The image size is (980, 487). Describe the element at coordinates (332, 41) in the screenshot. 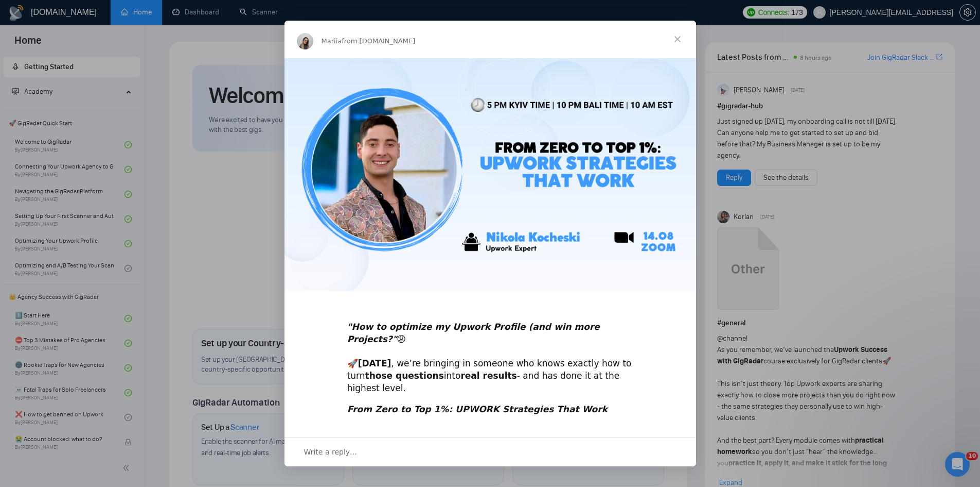

I see `span: Mariia` at that location.